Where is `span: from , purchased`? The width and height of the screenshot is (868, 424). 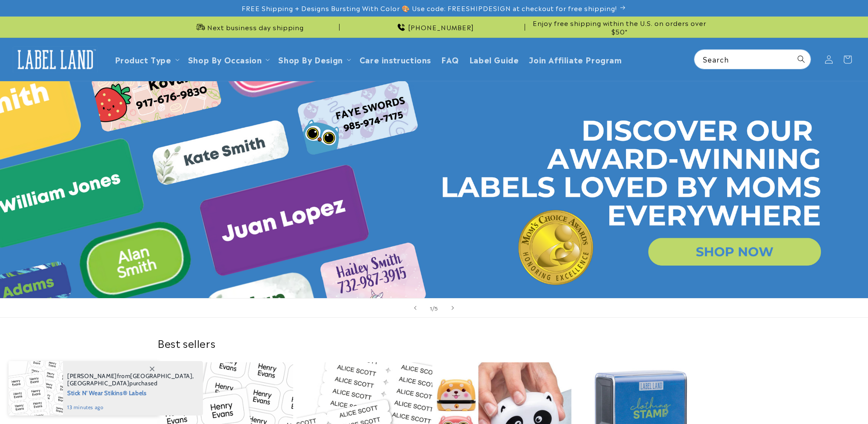
span: from , purchased is located at coordinates (131, 380).